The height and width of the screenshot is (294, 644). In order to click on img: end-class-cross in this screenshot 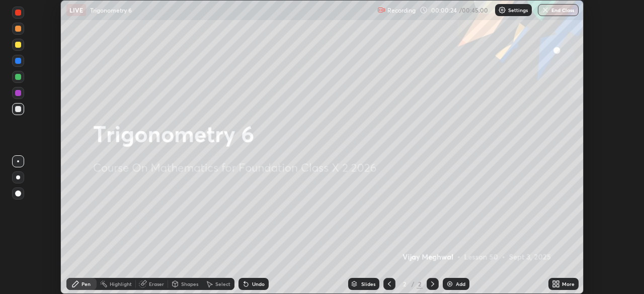, I will do `click(546, 10)`.